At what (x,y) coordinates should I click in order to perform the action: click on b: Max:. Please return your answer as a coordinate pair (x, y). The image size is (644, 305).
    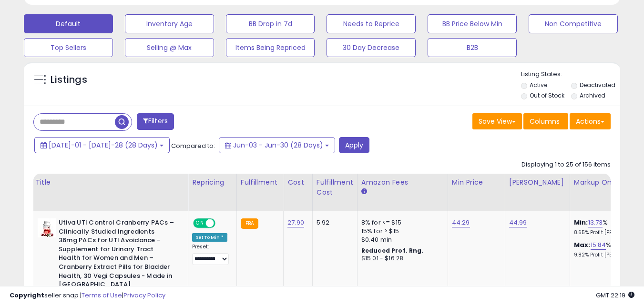
    Looking at the image, I should click on (582, 245).